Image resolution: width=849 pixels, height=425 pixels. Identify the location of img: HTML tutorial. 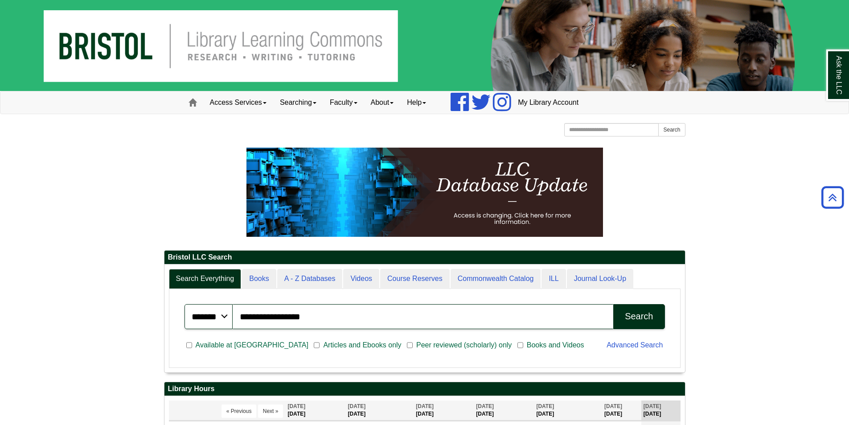
(425, 192).